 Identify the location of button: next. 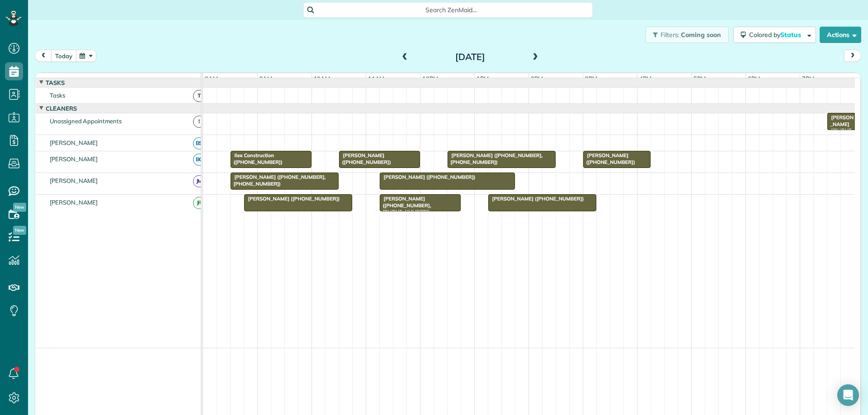
(853, 55).